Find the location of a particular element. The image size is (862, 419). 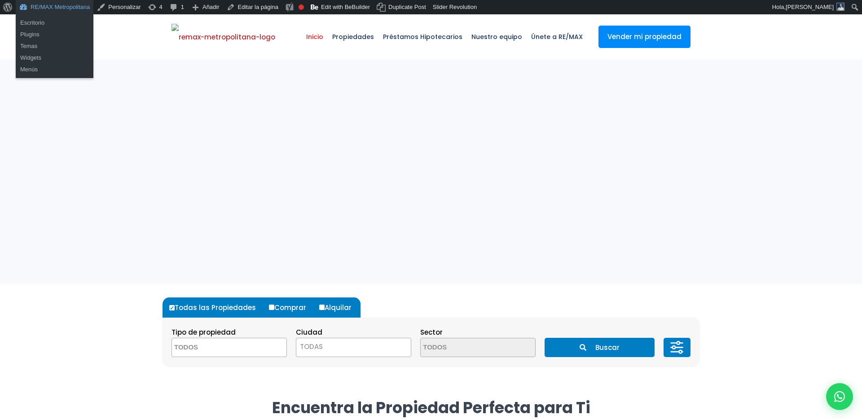

a: Propiedades is located at coordinates (353, 37).